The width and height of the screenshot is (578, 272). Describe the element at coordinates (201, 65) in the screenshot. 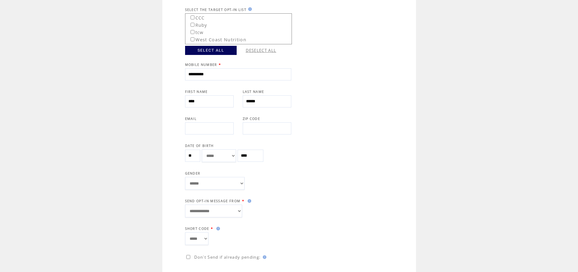

I see `span: MOBILE NUMBER` at that location.